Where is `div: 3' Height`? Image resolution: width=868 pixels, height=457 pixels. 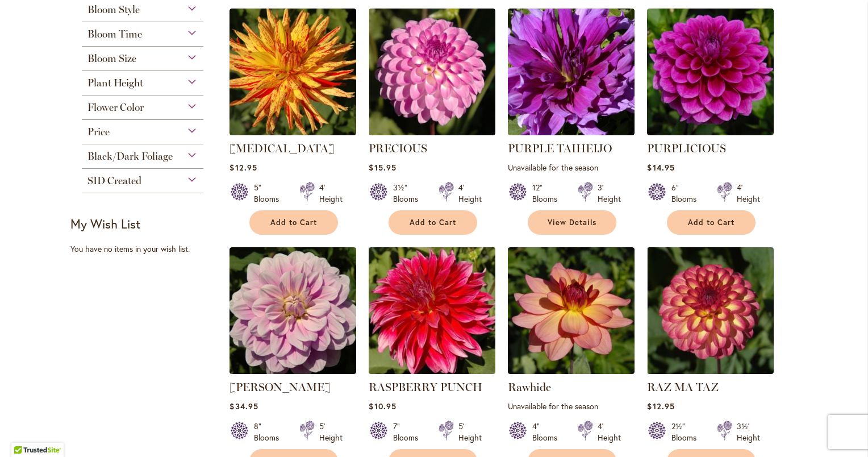 div: 3' Height is located at coordinates (610, 194).